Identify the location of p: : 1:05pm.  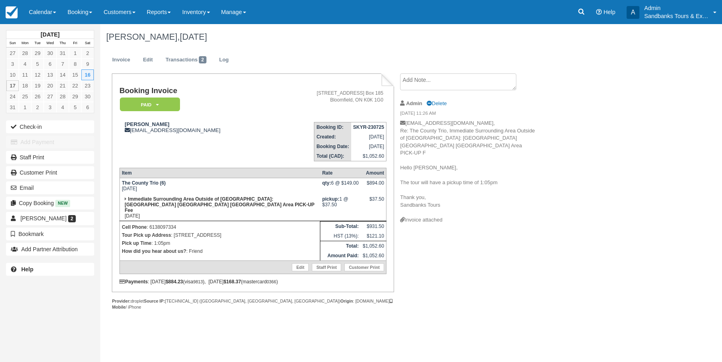
(220, 243).